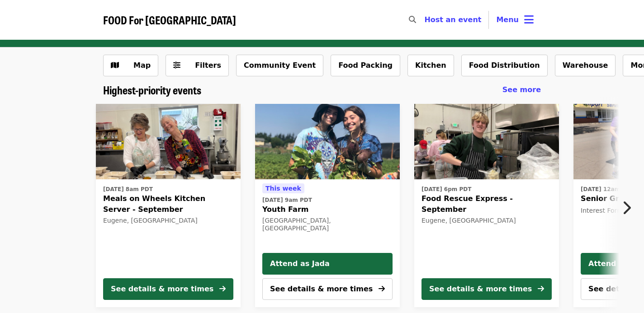  Describe the element at coordinates (152, 90) in the screenshot. I see `span: Highest-priority events` at that location.